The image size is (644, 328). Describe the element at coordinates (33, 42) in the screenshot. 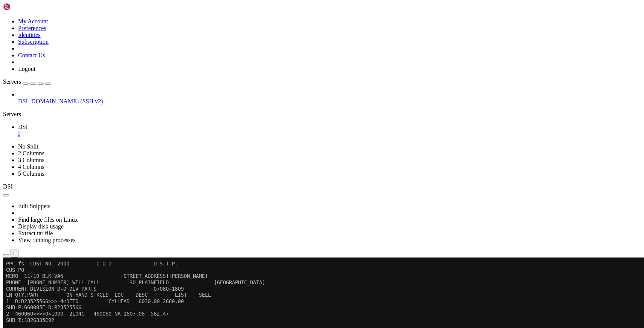

I see `a: Subscription` at that location.